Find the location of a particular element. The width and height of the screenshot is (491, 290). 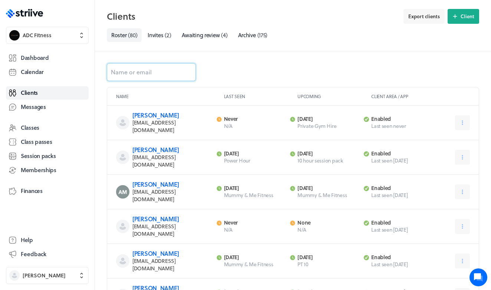

span: ( 2 ) is located at coordinates (168, 35).